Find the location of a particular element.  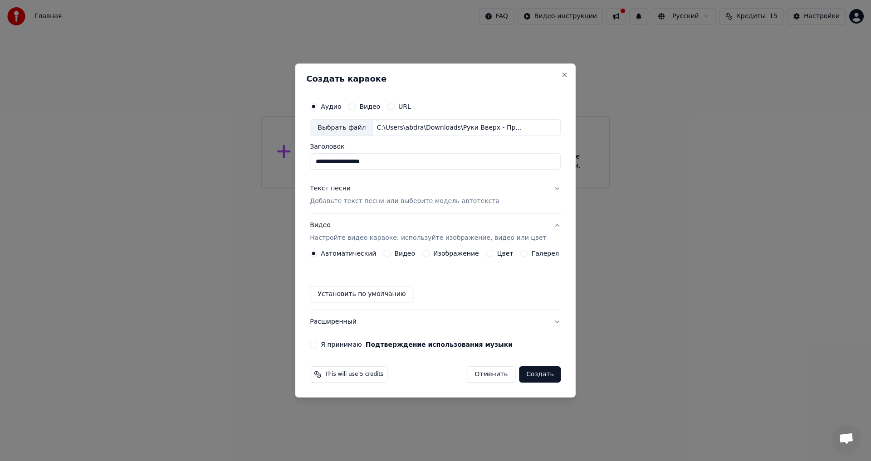

button: Отменить is located at coordinates (491, 375).